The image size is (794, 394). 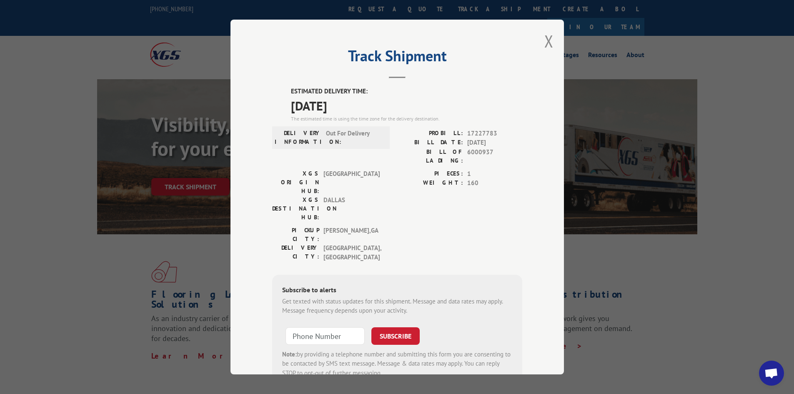 I want to click on span: 160, so click(x=495, y=183).